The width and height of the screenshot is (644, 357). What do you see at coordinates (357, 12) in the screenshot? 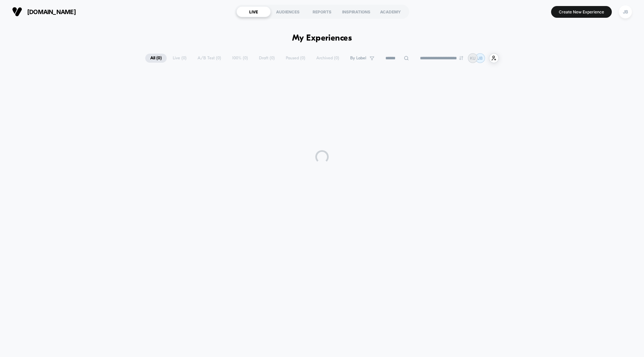
I see `div: INSPIRATIONS` at bounding box center [357, 12].